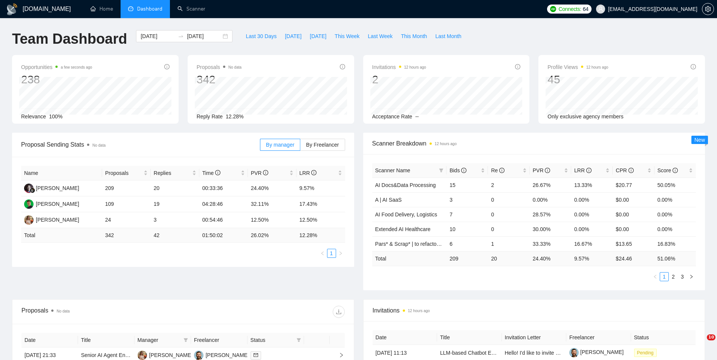 The height and width of the screenshot is (360, 717). What do you see at coordinates (175, 188) in the screenshot?
I see `td: 20` at bounding box center [175, 188].